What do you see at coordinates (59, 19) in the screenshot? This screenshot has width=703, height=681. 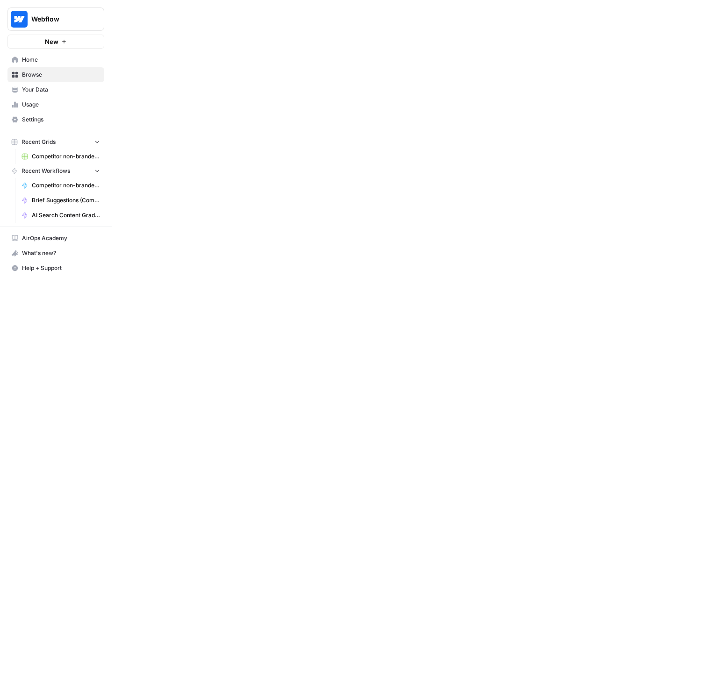 I see `span: Webflow` at bounding box center [59, 19].